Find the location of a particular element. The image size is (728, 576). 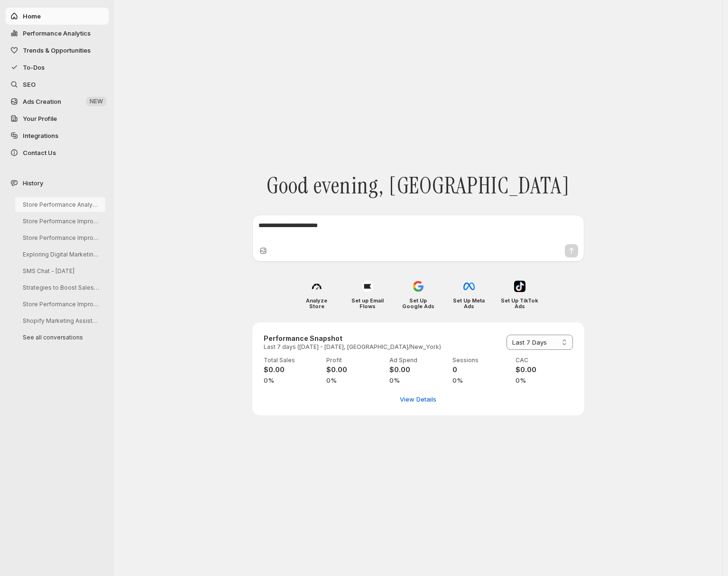

span: NEW is located at coordinates (96, 102).